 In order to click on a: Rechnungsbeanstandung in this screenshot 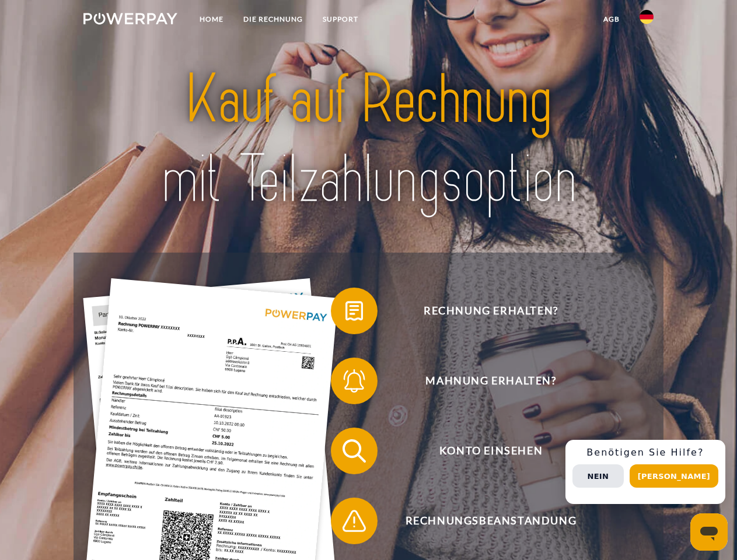, I will do `click(482, 521)`.